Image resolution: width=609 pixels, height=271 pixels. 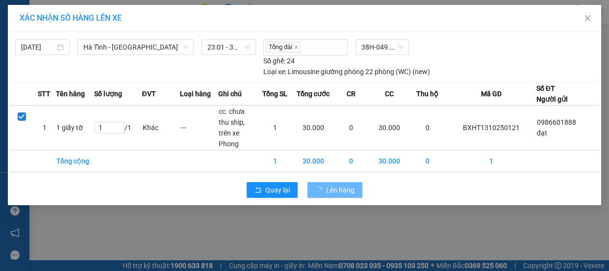 I want to click on span: loading, so click(x=321, y=190).